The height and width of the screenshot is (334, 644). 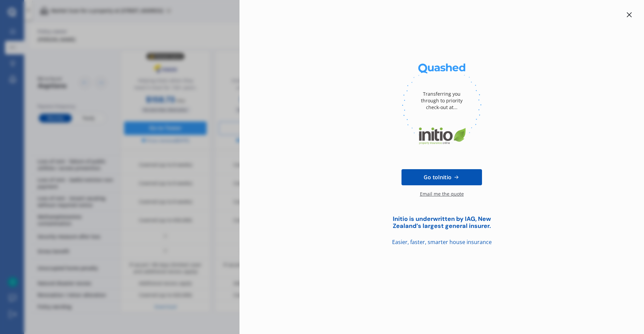 What do you see at coordinates (442, 223) in the screenshot?
I see `div: Initio is underwritten by IAG, New Zealand’s largest general insurer.` at bounding box center [442, 223].